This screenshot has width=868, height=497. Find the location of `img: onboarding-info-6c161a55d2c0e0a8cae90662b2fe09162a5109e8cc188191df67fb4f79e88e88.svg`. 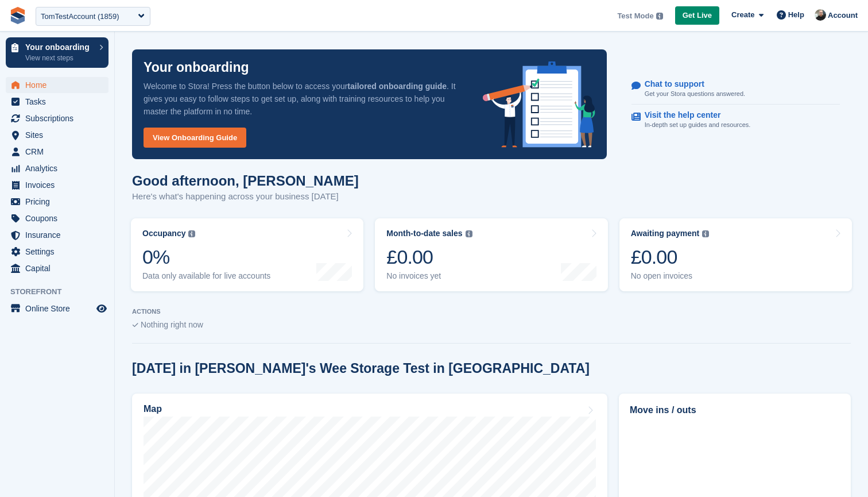

img: onboarding-info-6c161a55d2c0e0a8cae90662b2fe09162a5109e8cc188191df67fb4f79e88e88.svg is located at coordinates (539, 104).